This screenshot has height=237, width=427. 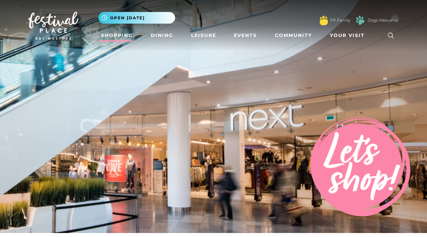 What do you see at coordinates (349, 35) in the screenshot?
I see `a: Your Visit` at bounding box center [349, 35].